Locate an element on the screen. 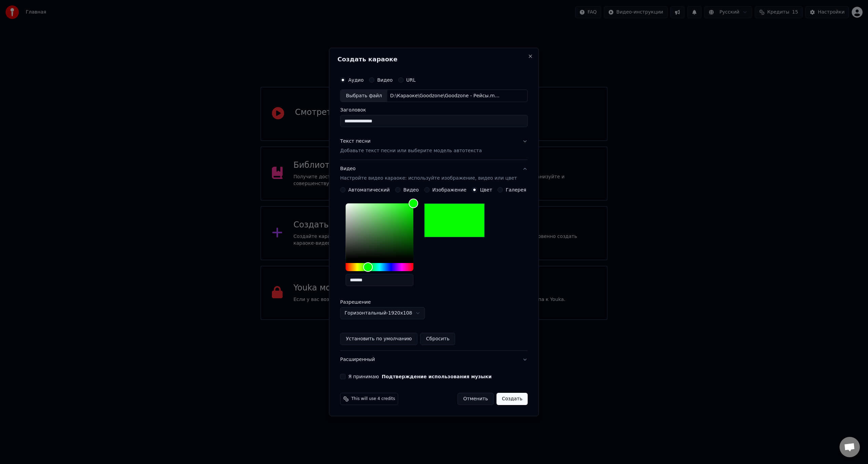  button: ВидеоНастройте видео караоке: используйте изображение, видео или цвет is located at coordinates (434, 174).